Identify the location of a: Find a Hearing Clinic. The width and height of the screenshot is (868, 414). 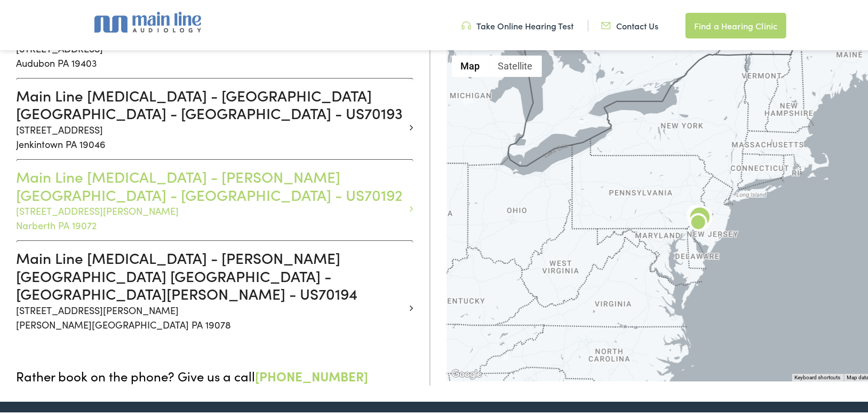
(736, 23).